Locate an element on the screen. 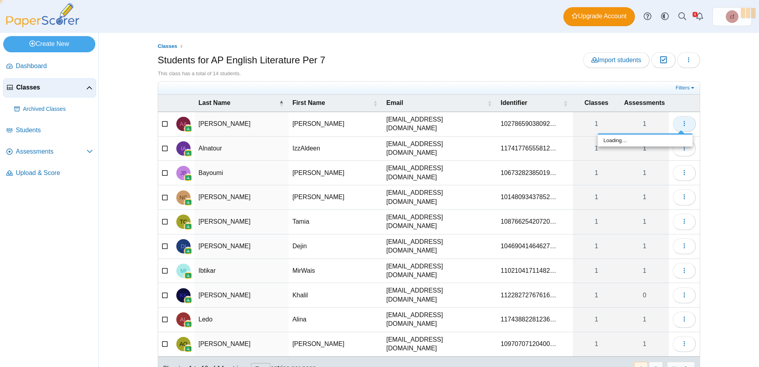  span: First Name is located at coordinates (309, 102).